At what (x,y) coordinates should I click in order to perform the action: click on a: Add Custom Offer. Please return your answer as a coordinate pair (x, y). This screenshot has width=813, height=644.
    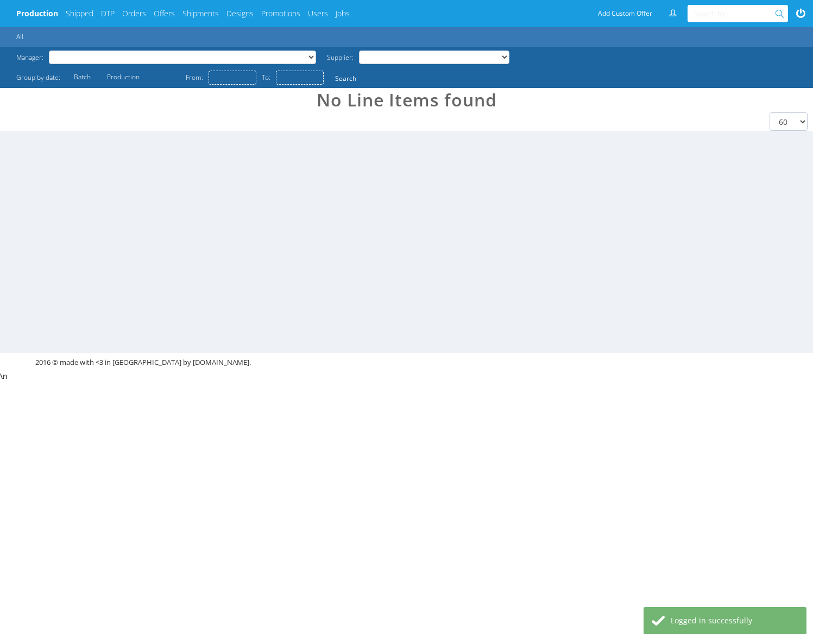
    Looking at the image, I should click on (625, 13).